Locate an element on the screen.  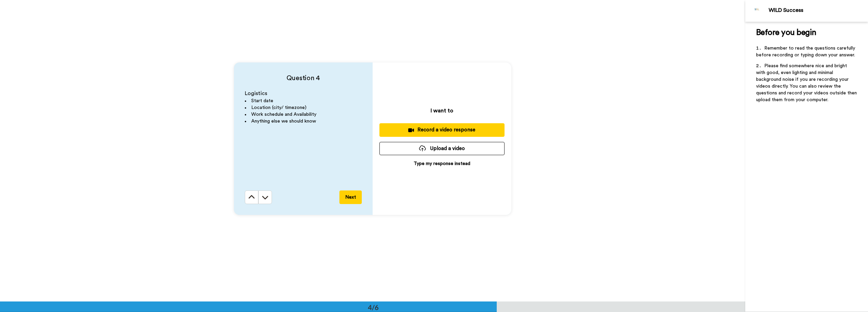
span: Please find somewhere nice and bright with good, even lighting and minimal background noise if yo... is located at coordinates (807, 83).